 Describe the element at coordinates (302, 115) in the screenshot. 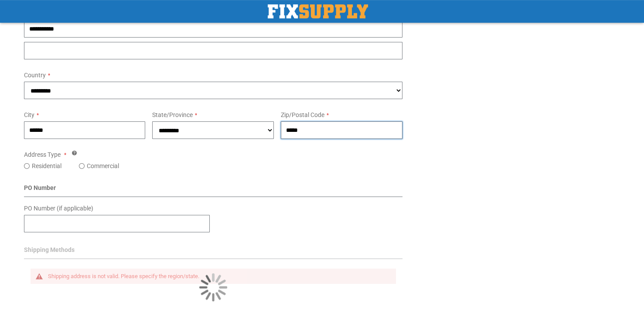

I see `span: Zip/Postal Code` at that location.